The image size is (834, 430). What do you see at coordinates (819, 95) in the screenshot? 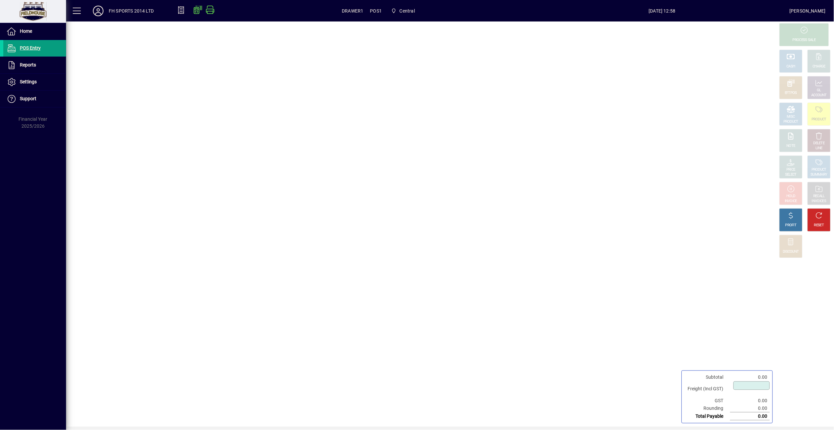
I see `div: ACCOUNT` at bounding box center [819, 95].